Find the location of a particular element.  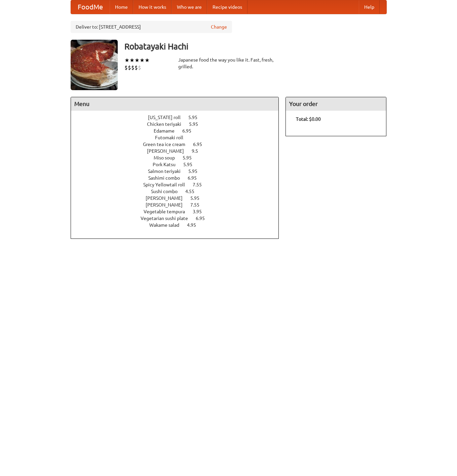

a: Edamame 6.95 is located at coordinates (178, 131).